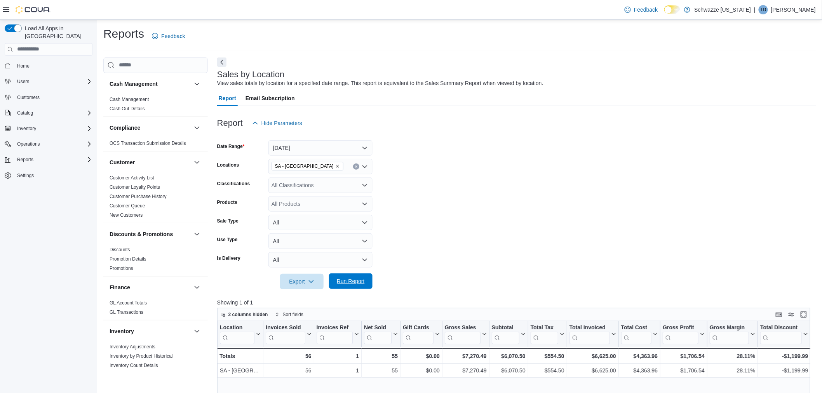 This screenshot has width=822, height=393. Describe the element at coordinates (302, 282) in the screenshot. I see `span: Export` at that location.